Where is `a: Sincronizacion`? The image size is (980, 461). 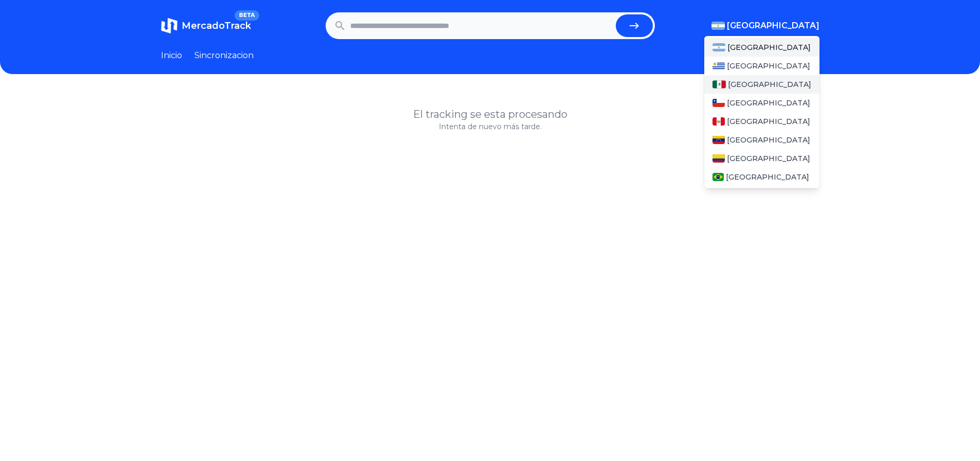 a: Sincronizacion is located at coordinates (224, 55).